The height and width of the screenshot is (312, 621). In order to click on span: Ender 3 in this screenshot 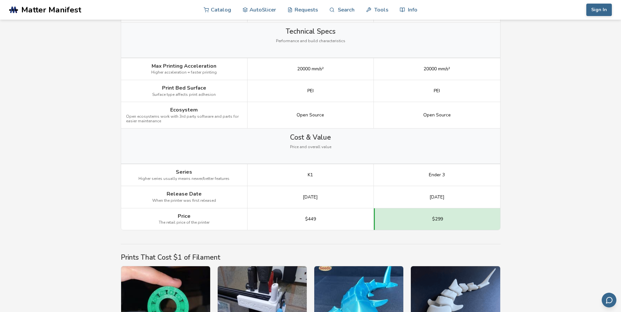, I will do `click(437, 175)`.